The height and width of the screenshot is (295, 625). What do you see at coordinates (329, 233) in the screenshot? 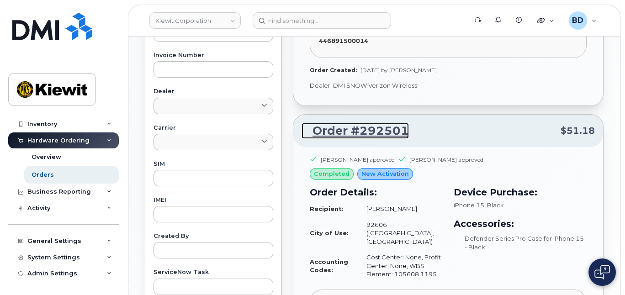
I see `strong: City of Use:` at bounding box center [329, 233].